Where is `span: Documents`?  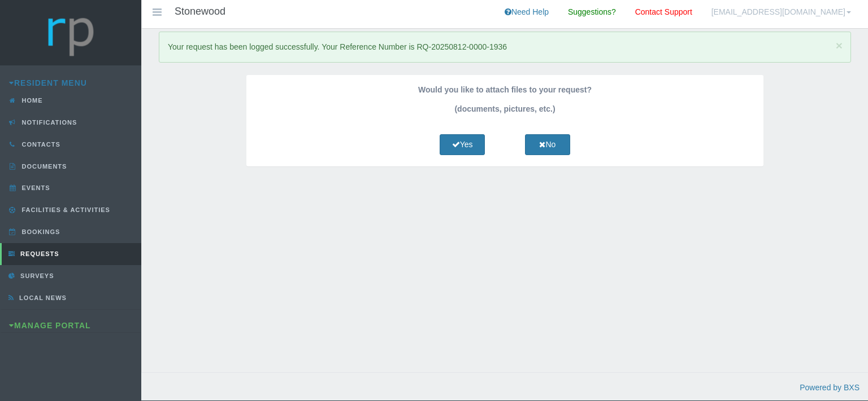 span: Documents is located at coordinates (43, 167).